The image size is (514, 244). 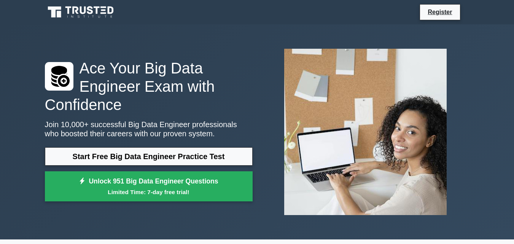 What do you see at coordinates (149, 129) in the screenshot?
I see `p: Join 10,000+ successful Big Data Engineer professionals who boosted their careers with our proven...` at bounding box center [149, 129].